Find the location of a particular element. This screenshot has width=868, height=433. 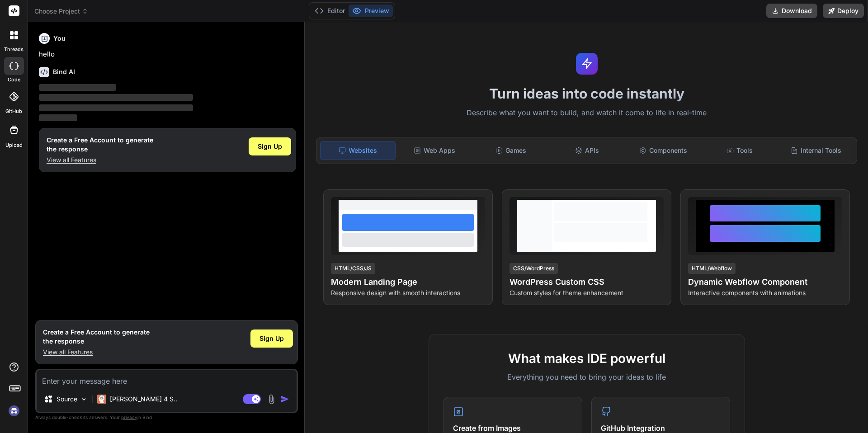

p: Interactive components with animations is located at coordinates (764, 293).